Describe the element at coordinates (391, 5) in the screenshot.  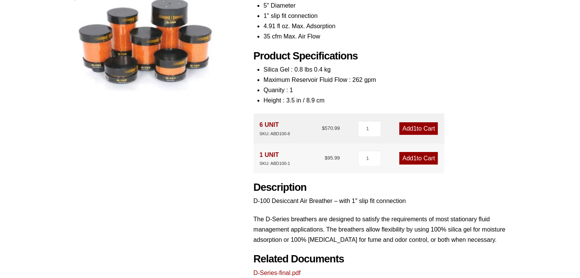
I see `li: 5" Diameter` at that location.